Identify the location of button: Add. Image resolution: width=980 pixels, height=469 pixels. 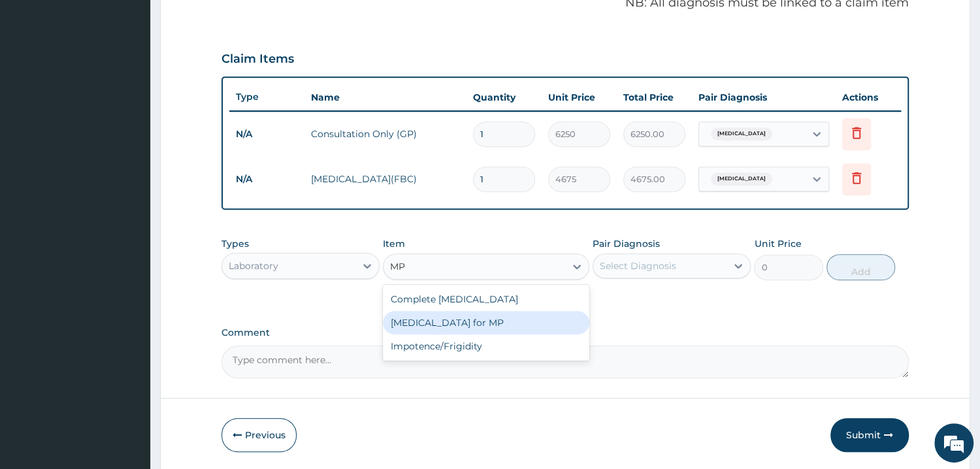
(860, 267).